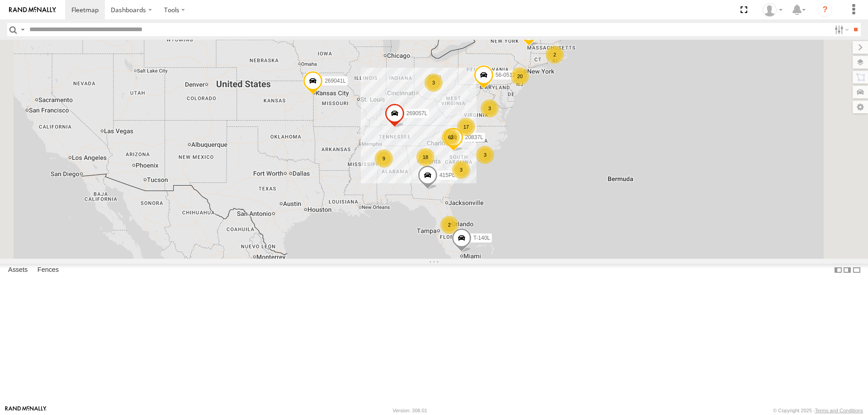 The width and height of the screenshot is (868, 415). I want to click on label: Assets, so click(17, 270).